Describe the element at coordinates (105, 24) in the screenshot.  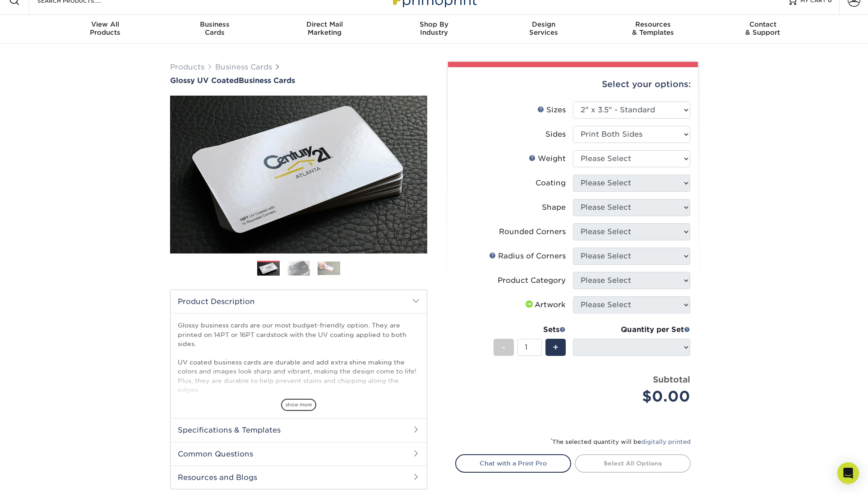
I see `span: View All` at that location.